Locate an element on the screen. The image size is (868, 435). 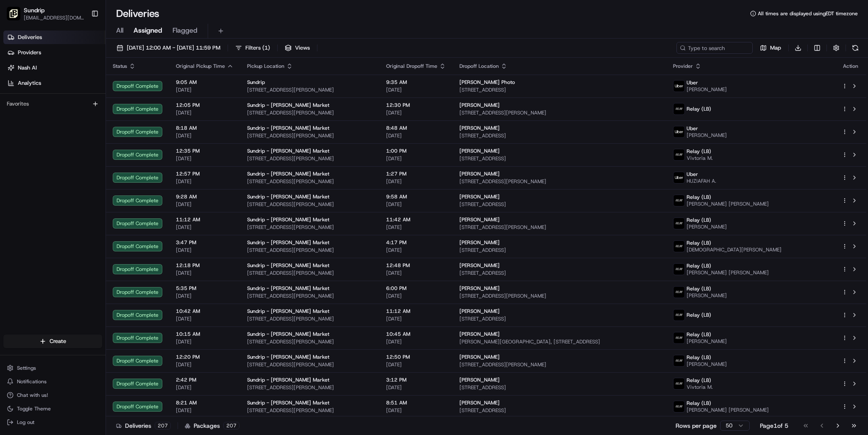
span: Log out is located at coordinates (26, 422).